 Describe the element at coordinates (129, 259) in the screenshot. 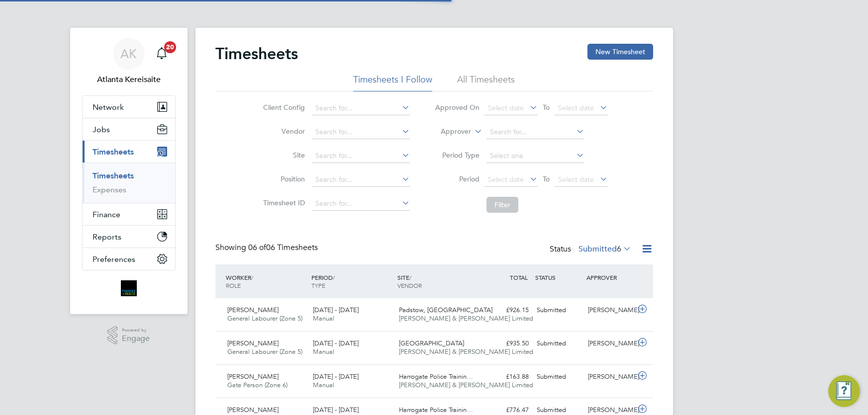

I see `button: Preferences` at that location.